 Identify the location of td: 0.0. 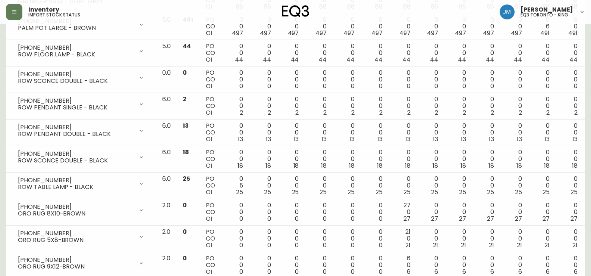
(166, 79).